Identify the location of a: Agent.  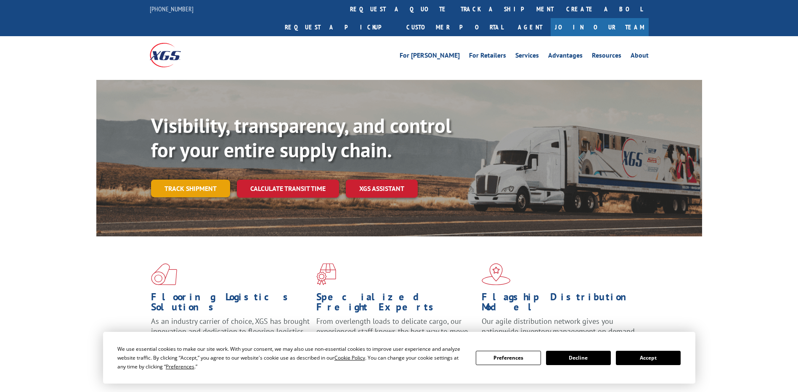
(530, 27).